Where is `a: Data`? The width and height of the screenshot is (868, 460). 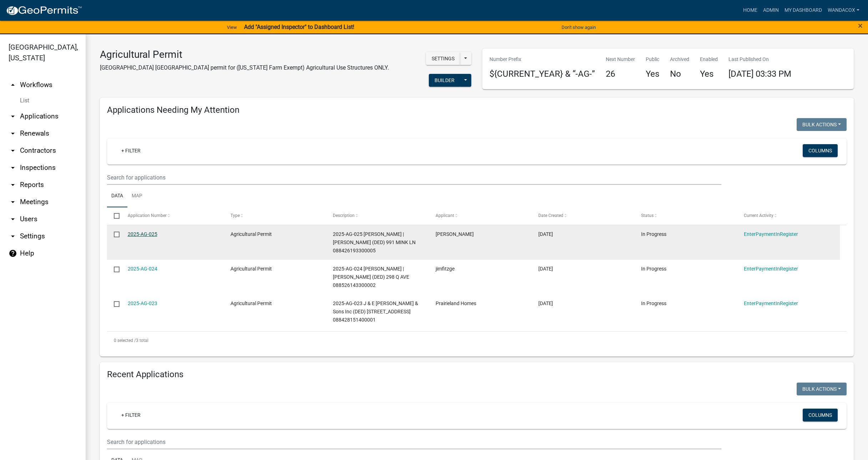 a: Data is located at coordinates (117, 196).